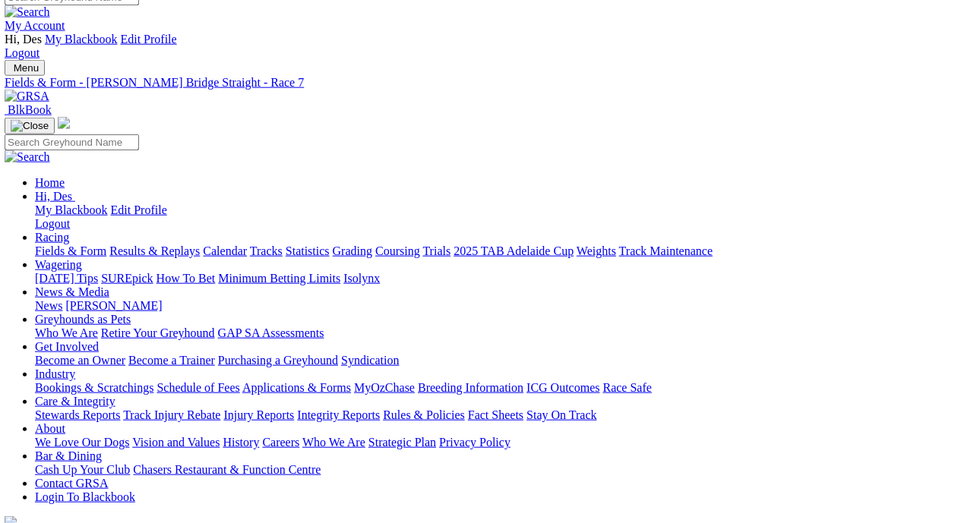 The image size is (980, 523). I want to click on a: We Love Our Dogs, so click(82, 442).